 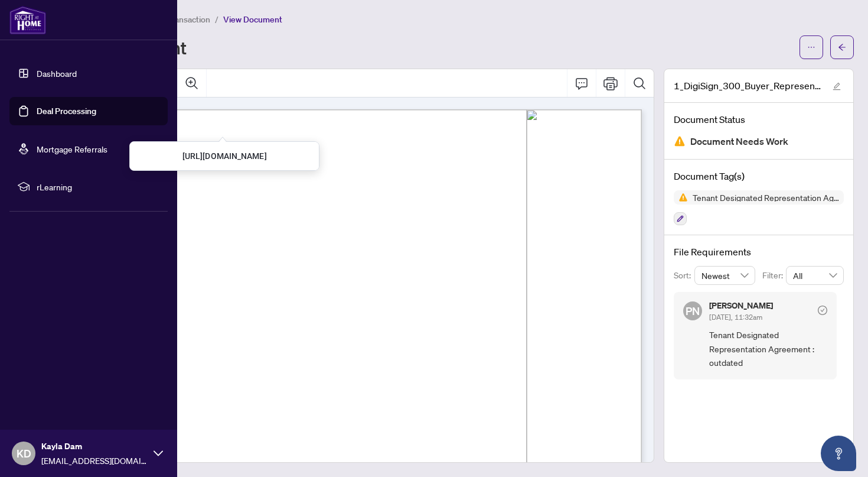 I want to click on h4: Document Tag(s), so click(x=758, y=176).